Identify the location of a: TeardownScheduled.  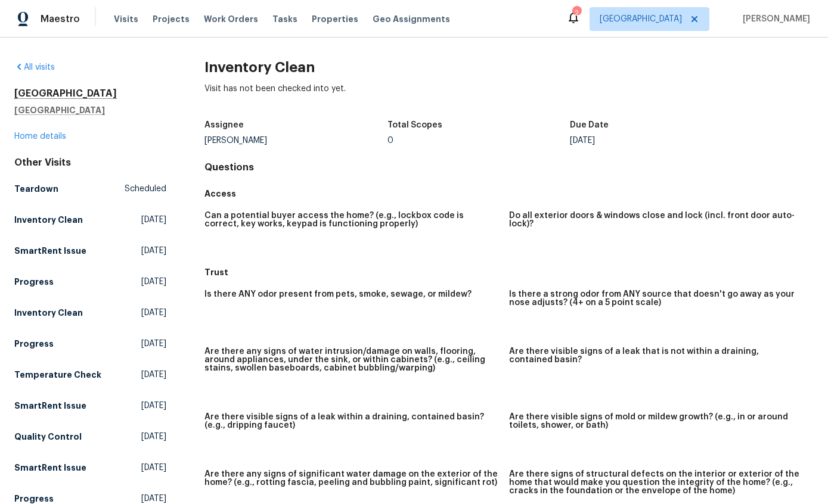
(90, 189).